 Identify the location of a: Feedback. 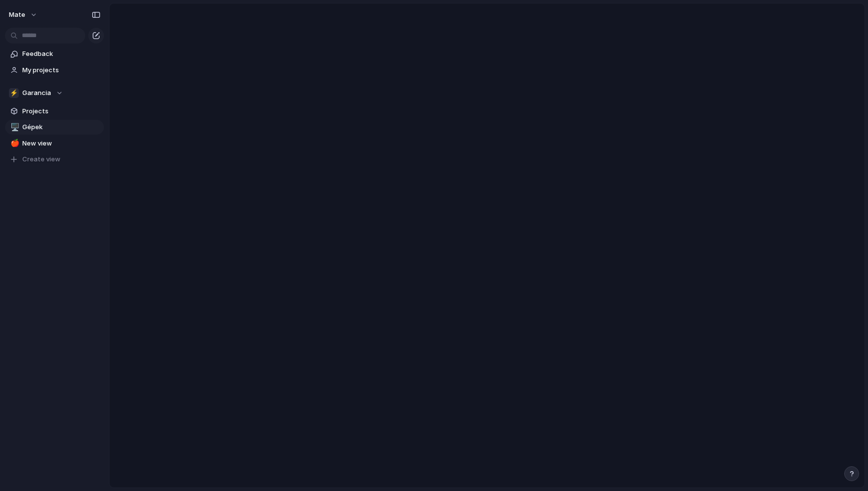
(55, 54).